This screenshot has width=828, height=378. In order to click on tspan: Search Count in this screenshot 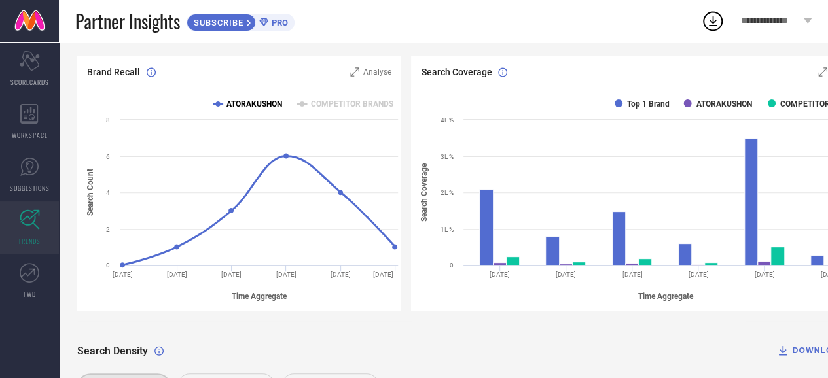, I will do `click(90, 192)`.